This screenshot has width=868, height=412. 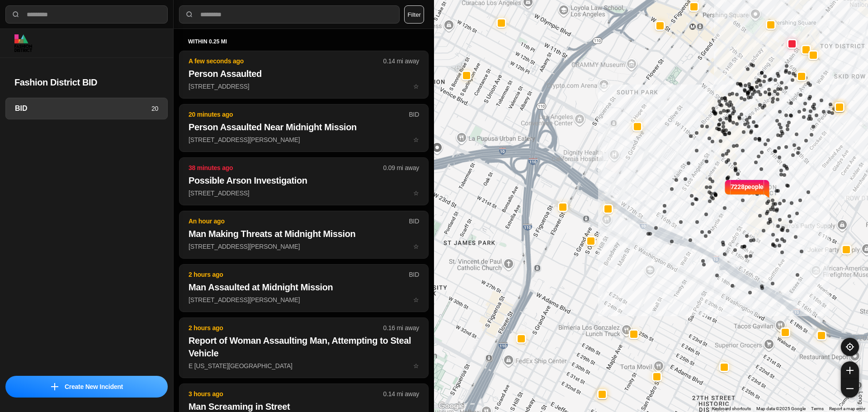 I want to click on p: 3 hours ago, so click(x=285, y=394).